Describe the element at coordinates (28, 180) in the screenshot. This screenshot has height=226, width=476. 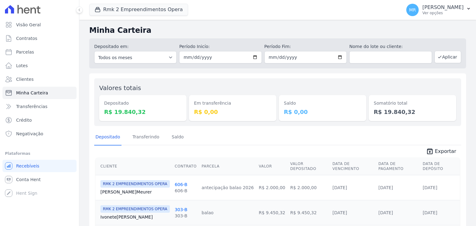
I see `span: Conta Hent` at that location.